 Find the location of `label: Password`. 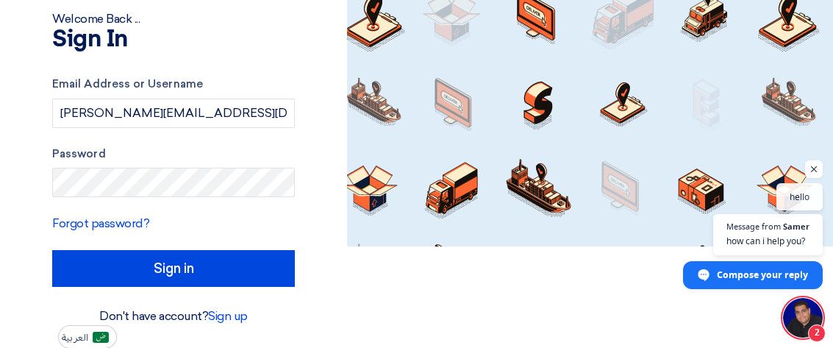

label: Password is located at coordinates (173, 154).